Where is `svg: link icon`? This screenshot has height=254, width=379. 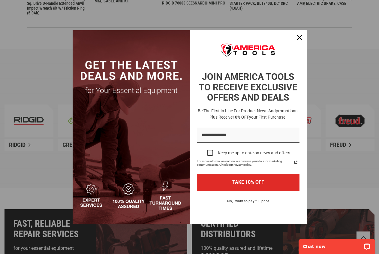
svg: link icon is located at coordinates (296, 162).